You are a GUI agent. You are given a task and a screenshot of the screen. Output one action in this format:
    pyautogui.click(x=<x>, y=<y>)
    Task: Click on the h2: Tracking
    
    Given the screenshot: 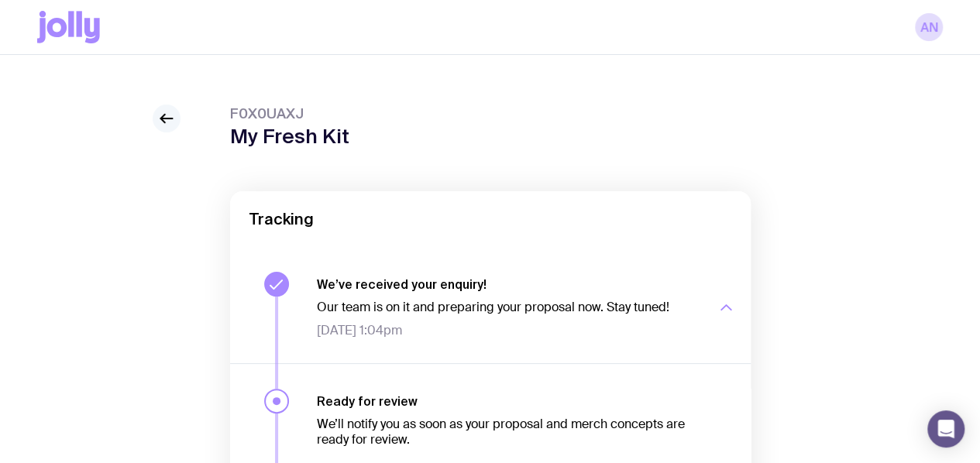 What is the action you would take?
    pyautogui.click(x=490, y=219)
    